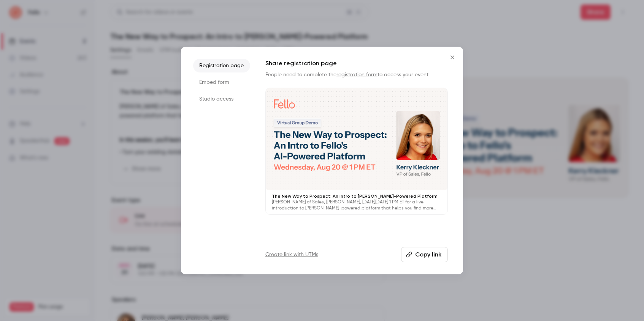 This screenshot has width=644, height=321. Describe the element at coordinates (15, 23) in the screenshot. I see `img: website_grey.svg` at that location.